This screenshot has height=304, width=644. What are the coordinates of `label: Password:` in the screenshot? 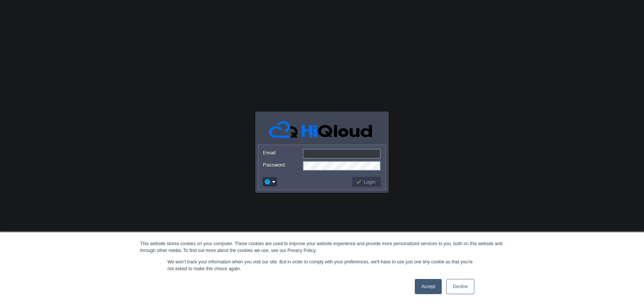 It's located at (282, 165).